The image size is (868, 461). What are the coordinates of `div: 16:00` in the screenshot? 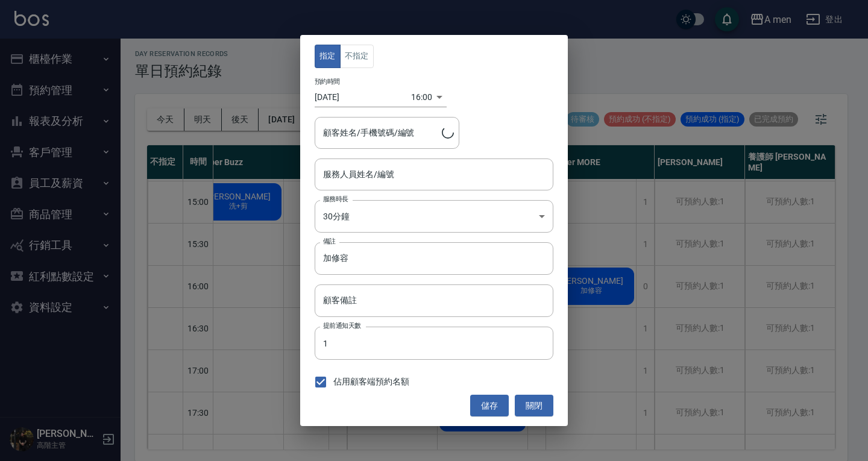 It's located at (421, 97).